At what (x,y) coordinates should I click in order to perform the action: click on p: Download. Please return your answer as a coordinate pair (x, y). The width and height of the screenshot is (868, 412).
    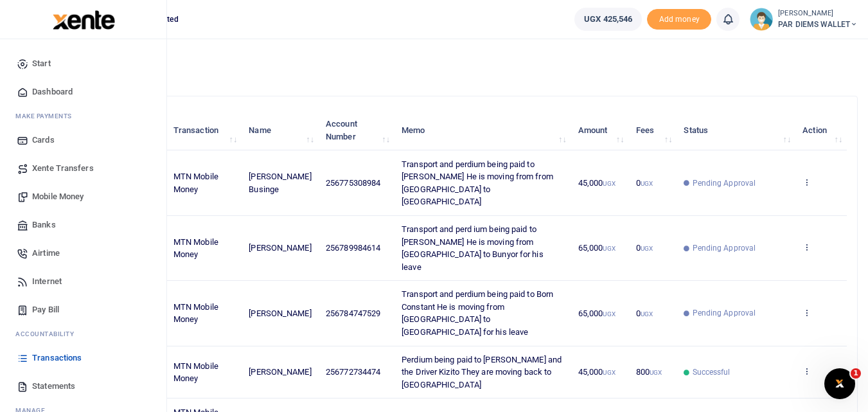
    Looking at the image, I should click on (453, 57).